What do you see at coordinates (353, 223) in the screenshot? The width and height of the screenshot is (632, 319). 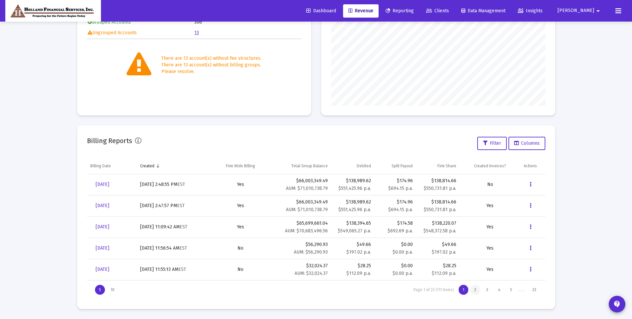 I see `div: $138,394.65` at bounding box center [353, 223].